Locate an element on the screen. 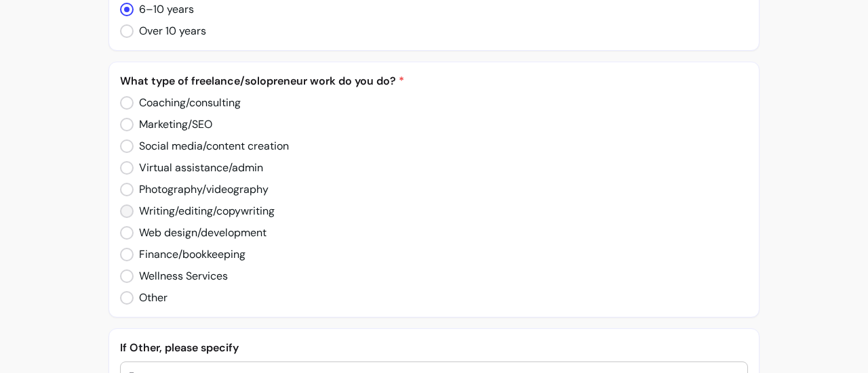 Image resolution: width=868 pixels, height=373 pixels. input: Other is located at coordinates (149, 298).